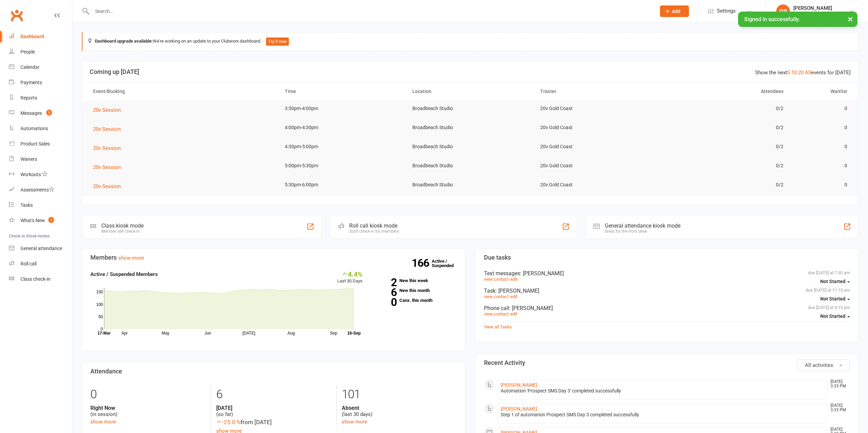 The image size is (868, 433). I want to click on div: Tasks, so click(26, 205).